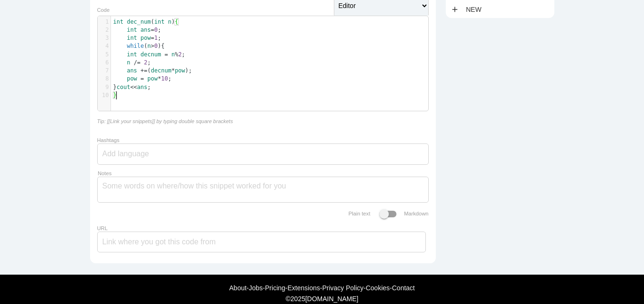  Describe the element at coordinates (104, 46) in the screenshot. I see `div: 4` at that location.